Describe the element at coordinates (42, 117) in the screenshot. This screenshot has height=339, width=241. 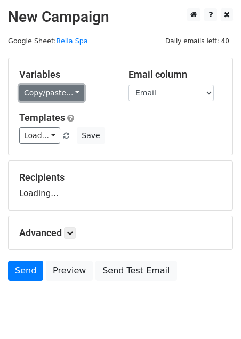
I see `a: Templates` at that location.